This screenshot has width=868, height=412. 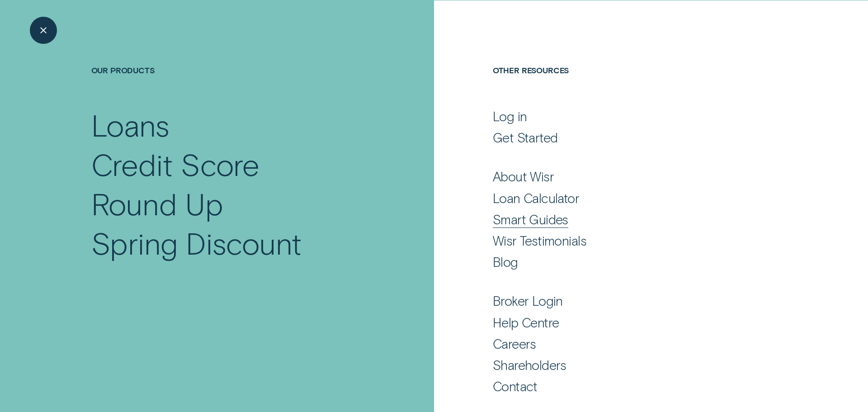 What do you see at coordinates (175, 164) in the screenshot?
I see `div: Credit Score` at bounding box center [175, 164].